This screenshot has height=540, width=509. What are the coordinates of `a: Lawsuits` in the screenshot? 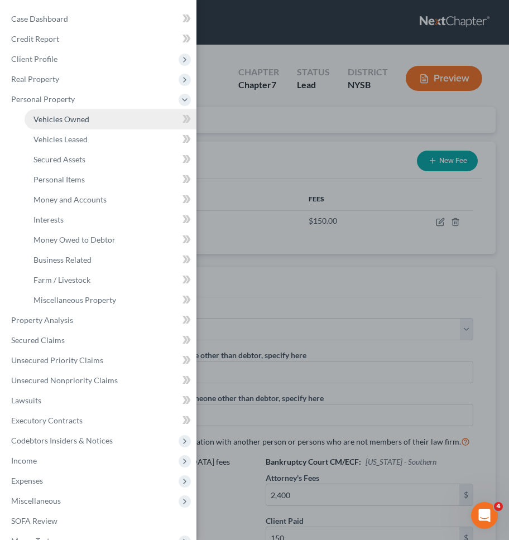 It's located at (99, 400).